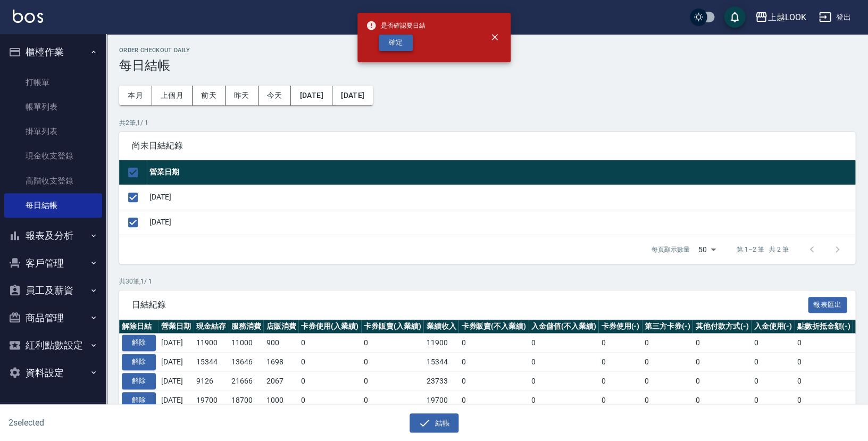  Describe the element at coordinates (786, 17) in the screenshot. I see `div: 上越LOOK` at that location.